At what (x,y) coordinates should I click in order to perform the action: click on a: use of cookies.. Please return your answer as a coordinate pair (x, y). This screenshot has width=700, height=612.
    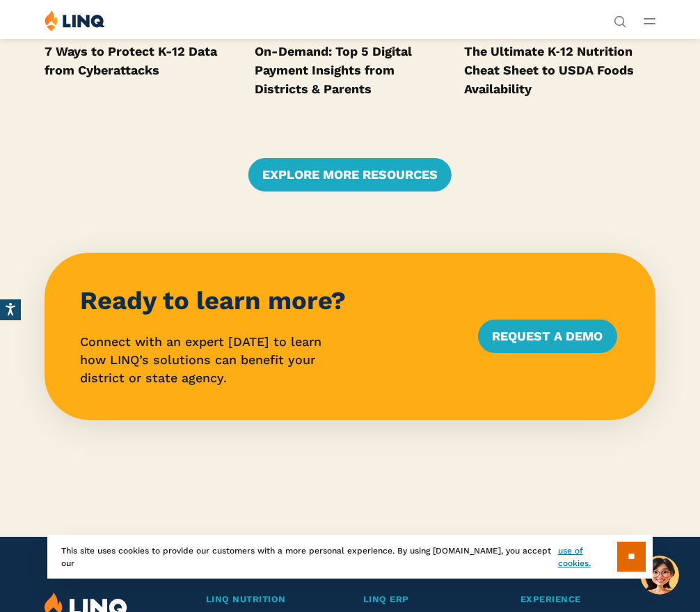
    Looking at the image, I should click on (587, 557).